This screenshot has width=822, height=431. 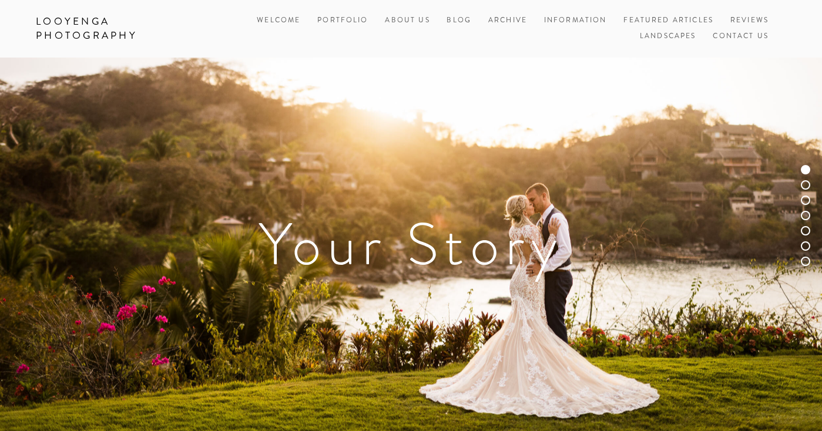 I want to click on a: Archive, so click(x=507, y=21).